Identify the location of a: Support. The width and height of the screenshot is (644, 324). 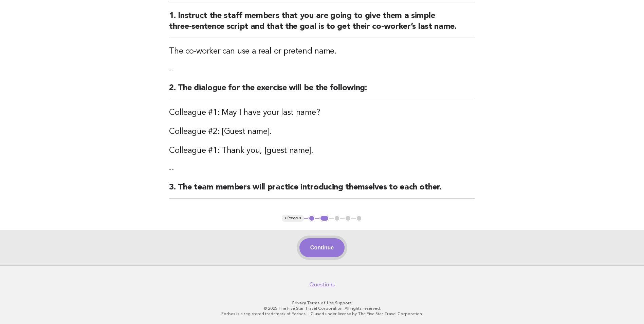
(343, 303).